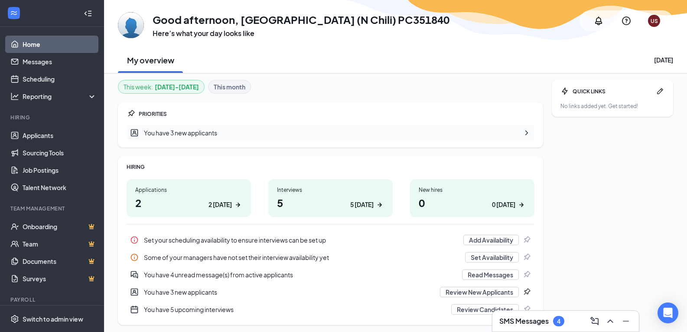 The height and width of the screenshot is (332, 687). Describe the element at coordinates (330, 292) in the screenshot. I see `a: UserEntityYou have 3 new applicantsReview New ApplicantsPin` at that location.